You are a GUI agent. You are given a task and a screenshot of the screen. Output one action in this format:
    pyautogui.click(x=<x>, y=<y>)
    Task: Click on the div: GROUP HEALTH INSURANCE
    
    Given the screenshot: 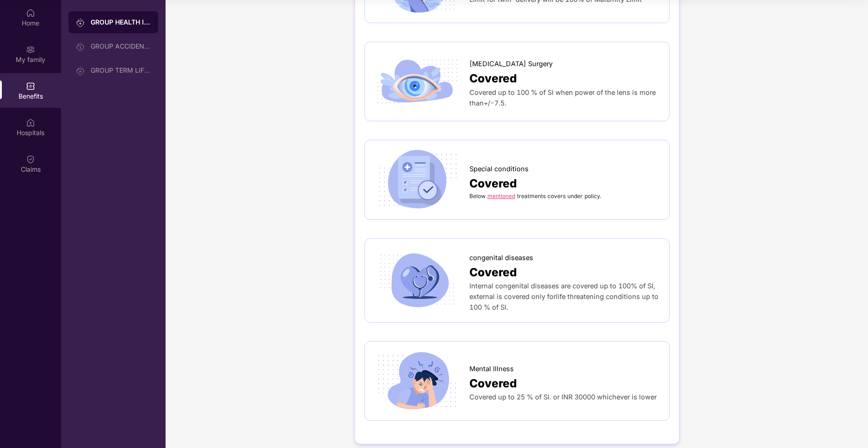 What is the action you would take?
    pyautogui.click(x=121, y=22)
    